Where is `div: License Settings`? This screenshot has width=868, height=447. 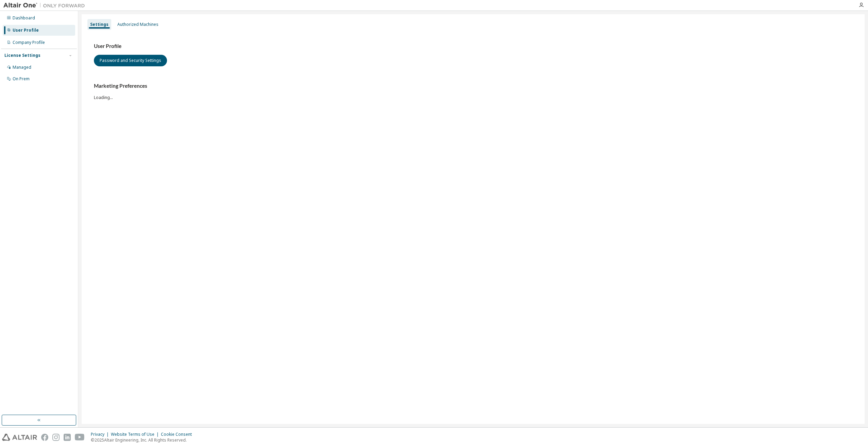 div: License Settings is located at coordinates (22, 55).